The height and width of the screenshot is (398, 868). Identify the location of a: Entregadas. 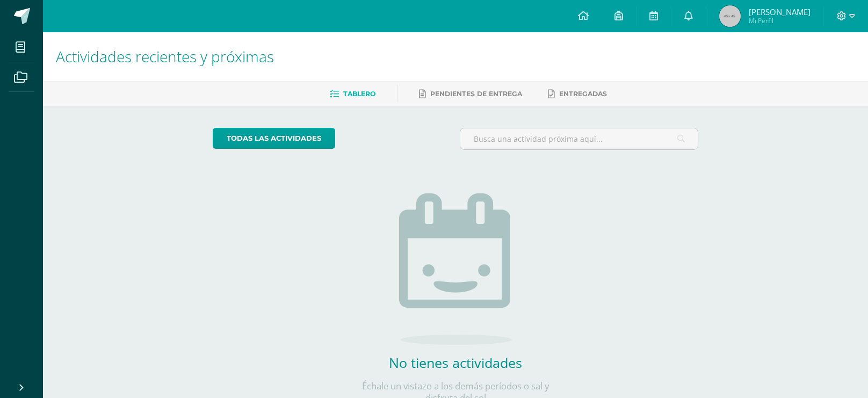
(577, 94).